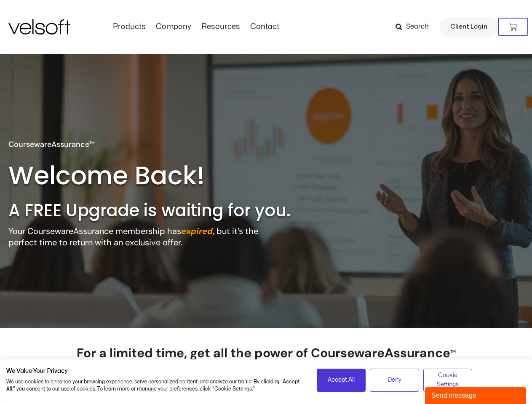 The width and height of the screenshot is (532, 404). Describe the element at coordinates (394, 380) in the screenshot. I see `span: Deny` at that location.